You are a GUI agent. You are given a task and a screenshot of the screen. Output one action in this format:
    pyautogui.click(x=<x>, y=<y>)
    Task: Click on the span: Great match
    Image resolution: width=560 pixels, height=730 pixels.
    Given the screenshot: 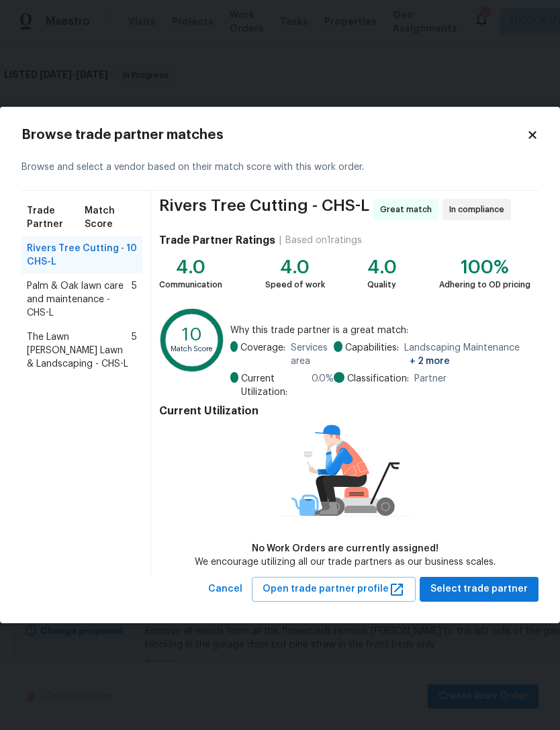 What is the action you would take?
    pyautogui.click(x=409, y=210)
    